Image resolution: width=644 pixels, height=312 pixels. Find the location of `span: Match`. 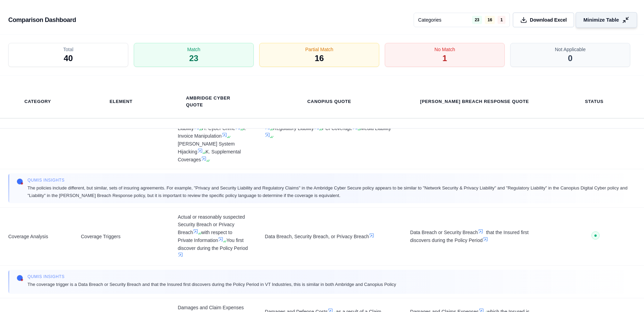

span: Match is located at coordinates (193, 49).